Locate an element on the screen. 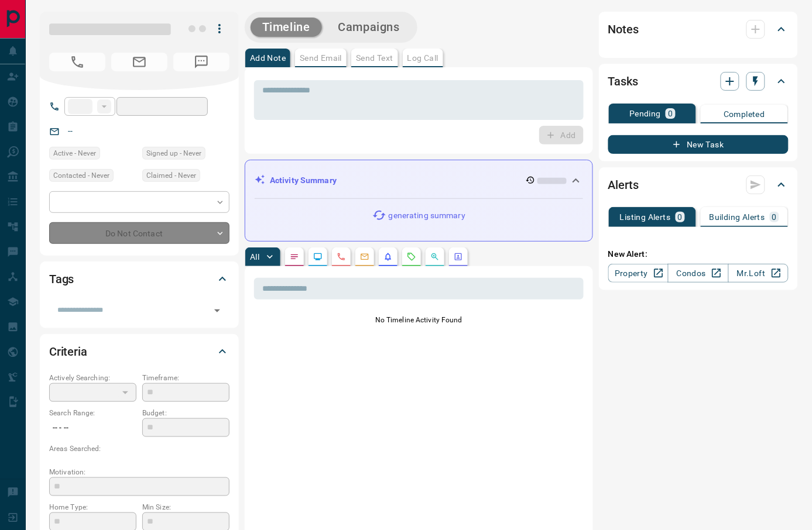 Image resolution: width=812 pixels, height=530 pixels. p: Motivation: is located at coordinates (139, 472).